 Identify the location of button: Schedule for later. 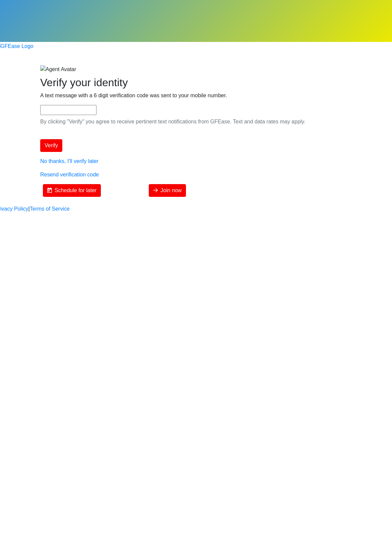
(72, 190).